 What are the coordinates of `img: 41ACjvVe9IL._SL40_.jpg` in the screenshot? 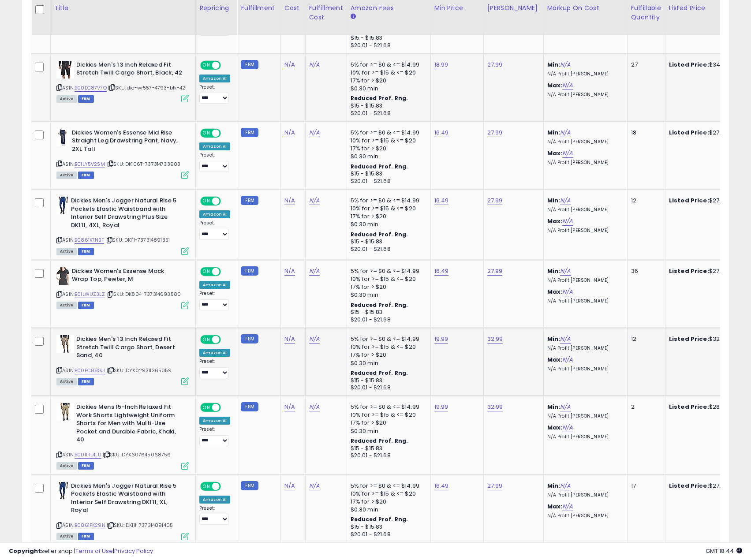 It's located at (64, 138).